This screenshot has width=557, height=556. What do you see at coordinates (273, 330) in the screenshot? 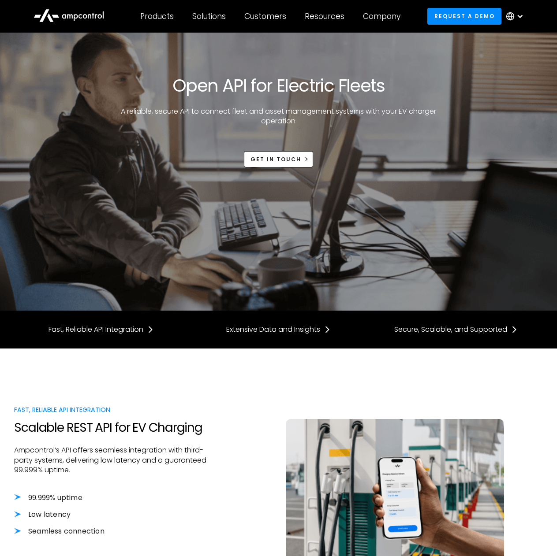
I see `div: Extensive Data and Insights` at bounding box center [273, 330].